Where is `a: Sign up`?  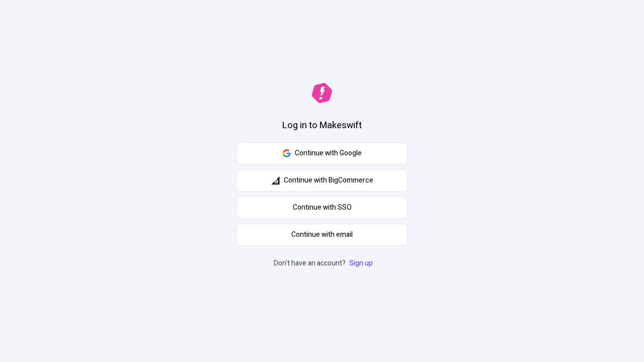
a: Sign up is located at coordinates (361, 263).